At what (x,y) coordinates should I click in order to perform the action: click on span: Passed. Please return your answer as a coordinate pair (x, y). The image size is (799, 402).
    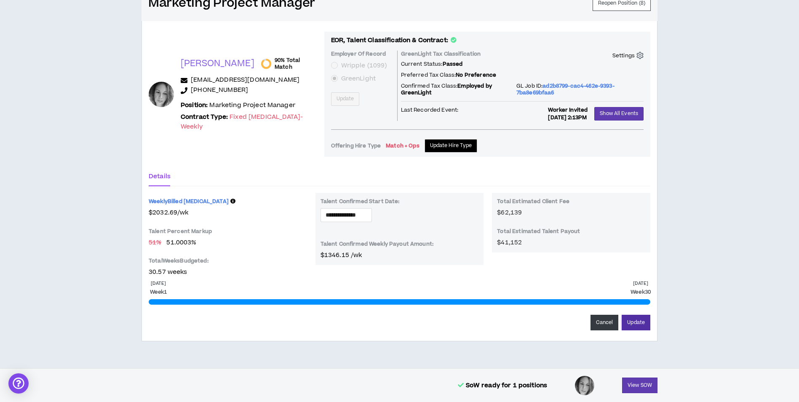
    Looking at the image, I should click on (453, 64).